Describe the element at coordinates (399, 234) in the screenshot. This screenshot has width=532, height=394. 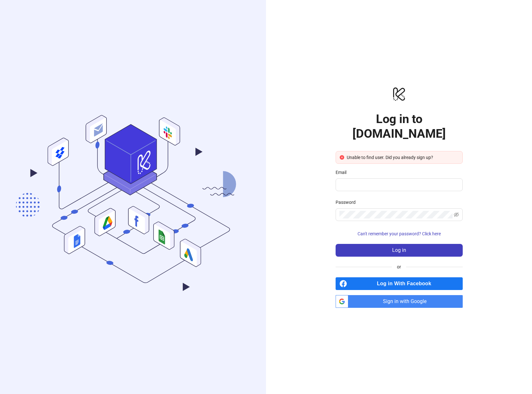
I see `button: Can't remember your password? Click here` at that location.